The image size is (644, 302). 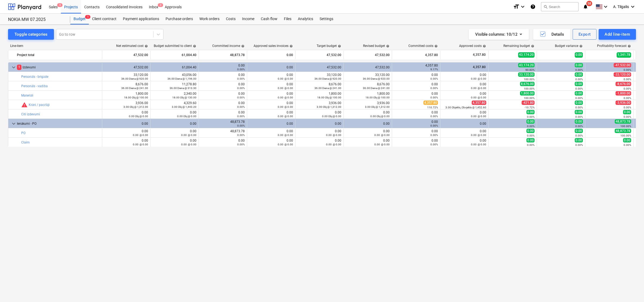 I want to click on a: Budget1, so click(x=80, y=19).